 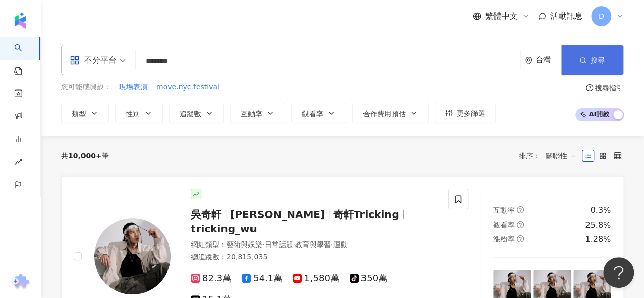 What do you see at coordinates (316, 278) in the screenshot?
I see `span: 1,580萬` at bounding box center [316, 278].